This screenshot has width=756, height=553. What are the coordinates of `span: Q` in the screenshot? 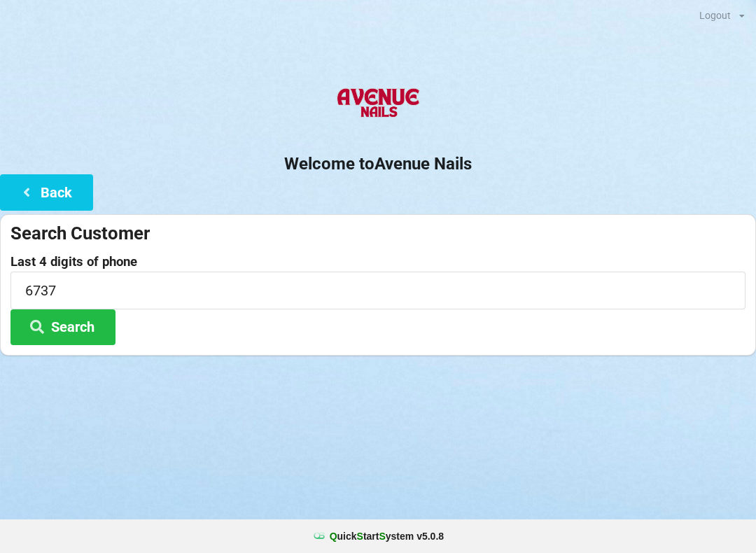 It's located at (333, 536).